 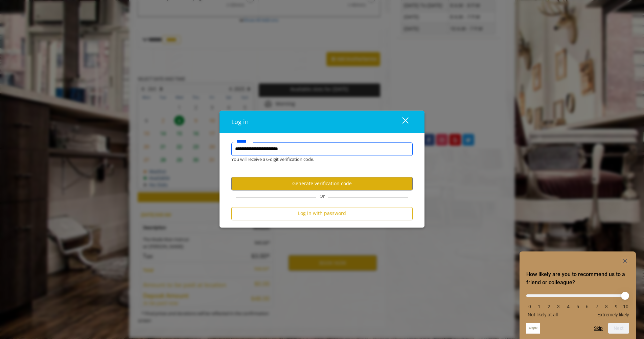 What do you see at coordinates (577, 307) in the screenshot?
I see `li: 5` at bounding box center [577, 307].